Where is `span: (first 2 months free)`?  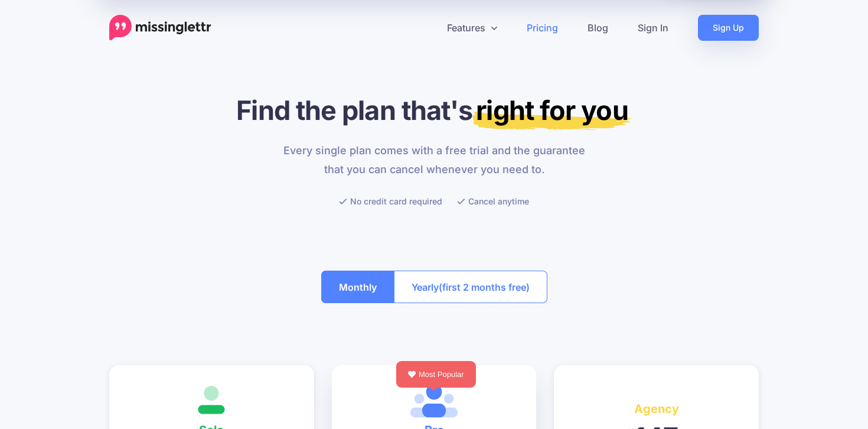 span: (first 2 months free) is located at coordinates (484, 287).